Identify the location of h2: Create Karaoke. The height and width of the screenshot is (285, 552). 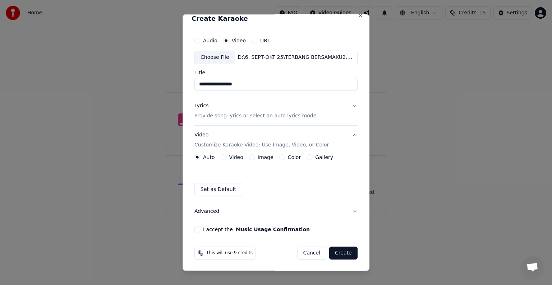
(276, 19).